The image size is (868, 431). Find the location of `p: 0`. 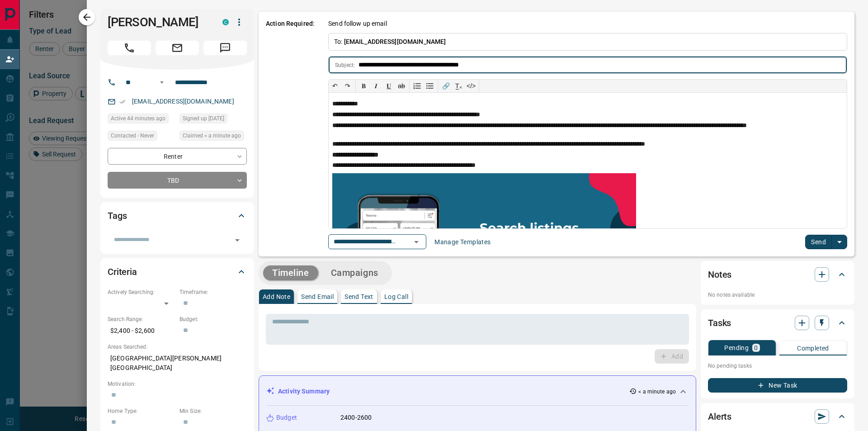

p: 0 is located at coordinates (756, 348).